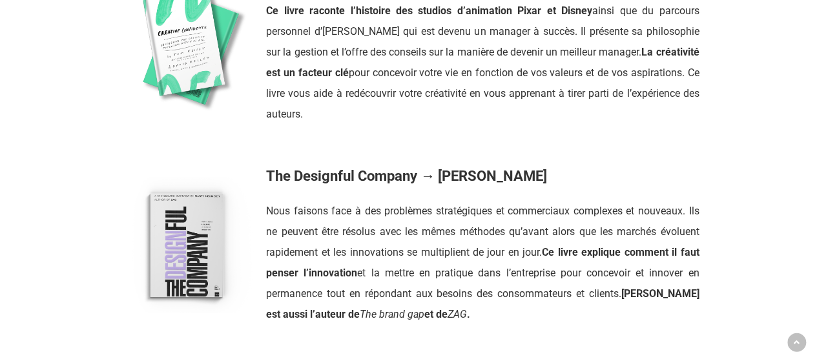 The image size is (817, 361). What do you see at coordinates (415, 314) in the screenshot?
I see `strong: et de .` at bounding box center [415, 314].